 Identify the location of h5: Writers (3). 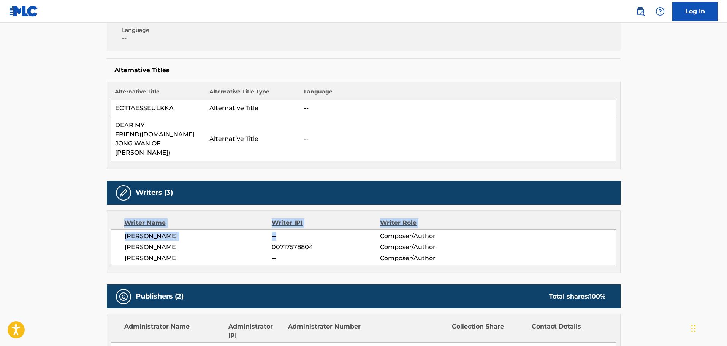
(154, 193).